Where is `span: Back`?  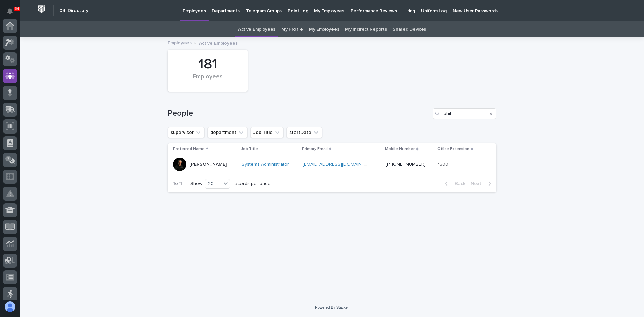
span: Back is located at coordinates (458, 184).